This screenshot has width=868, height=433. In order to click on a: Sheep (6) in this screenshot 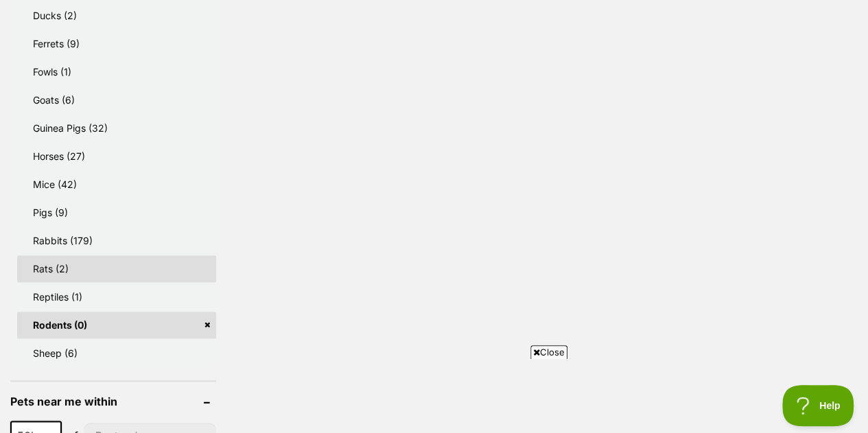, I will do `click(117, 353)`.